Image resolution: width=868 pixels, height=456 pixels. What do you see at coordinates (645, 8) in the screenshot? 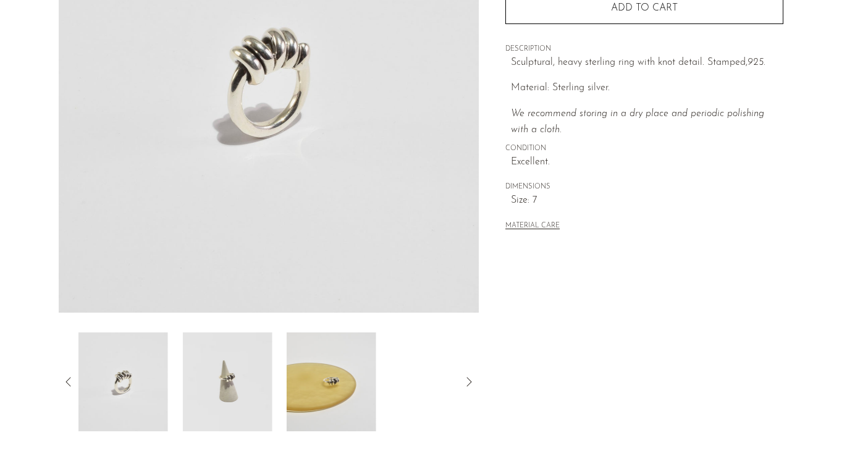
I see `span: Add to cart` at bounding box center [645, 8].